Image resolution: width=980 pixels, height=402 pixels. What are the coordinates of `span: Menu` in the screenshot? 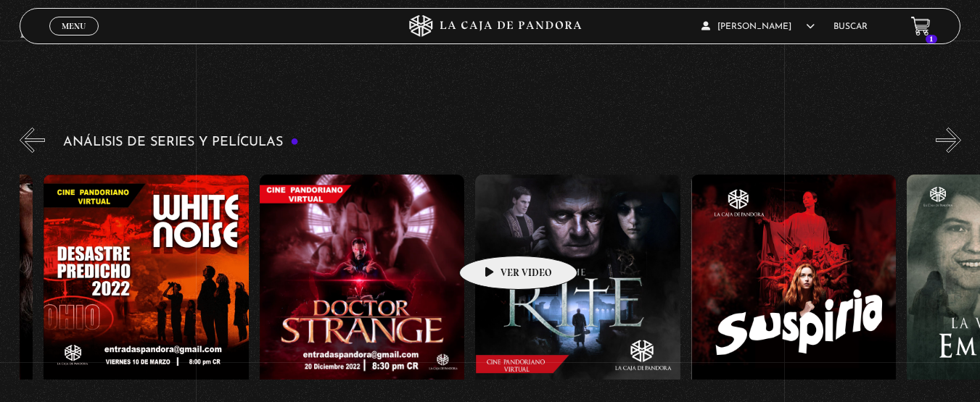 It's located at (73, 26).